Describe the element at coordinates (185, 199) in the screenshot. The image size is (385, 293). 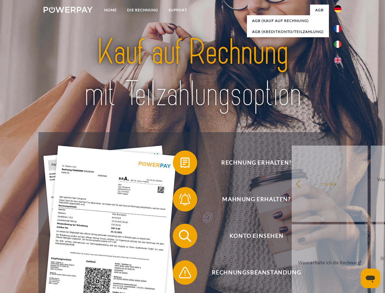
I see `img: qb_bell.svg` at that location.